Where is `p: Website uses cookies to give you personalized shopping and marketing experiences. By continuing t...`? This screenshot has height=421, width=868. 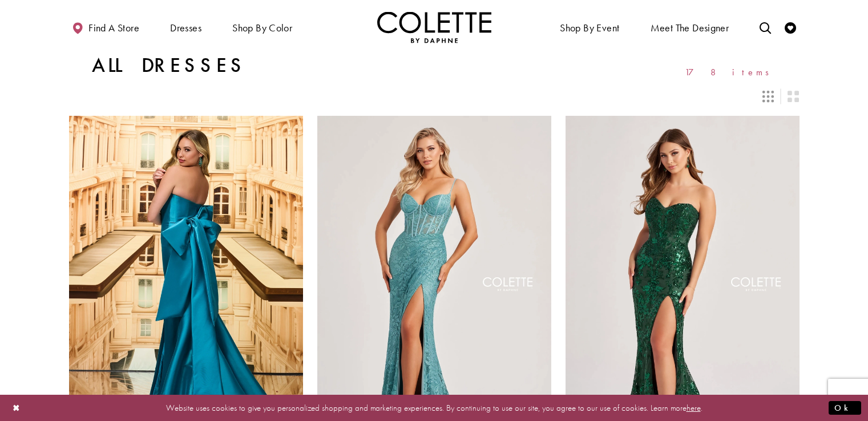
p: Website uses cookies to give you personalized shopping and marketing experiences. By continuing t... is located at coordinates (434, 408).